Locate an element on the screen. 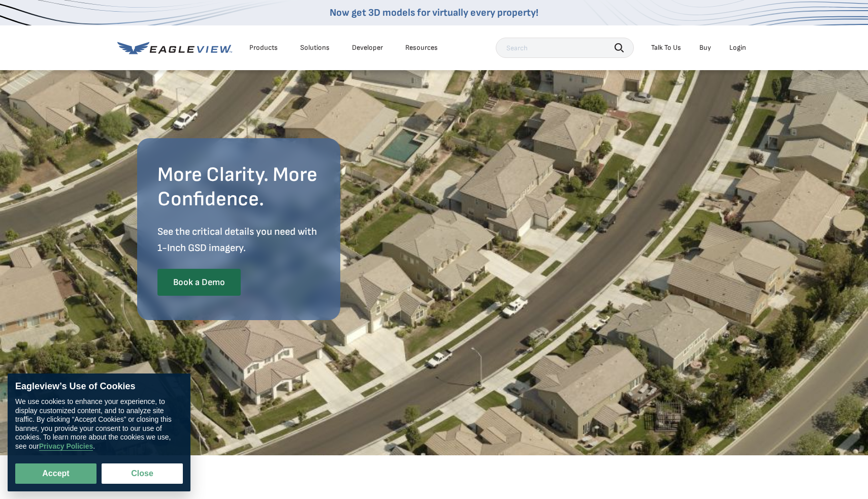  h2: More Clarity. More Confidence. is located at coordinates (239, 187).